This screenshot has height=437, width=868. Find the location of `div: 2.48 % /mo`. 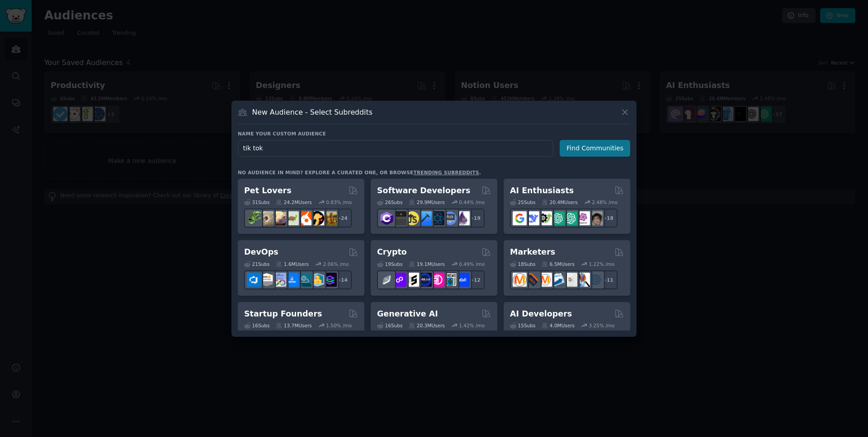

div: 2.48 % /mo is located at coordinates (604, 202).